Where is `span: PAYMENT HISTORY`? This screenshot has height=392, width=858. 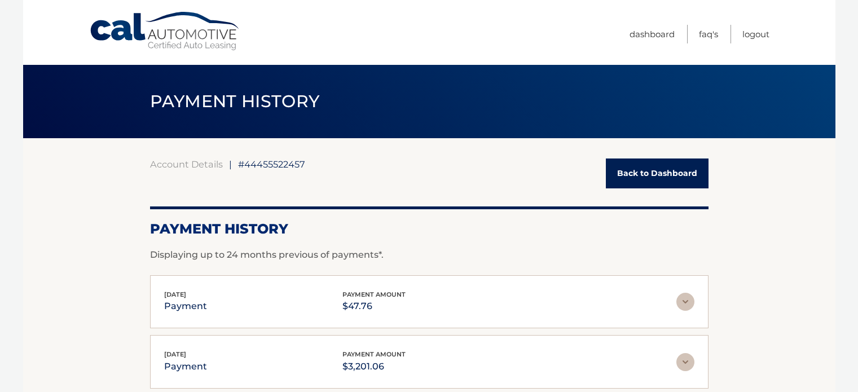
span: PAYMENT HISTORY is located at coordinates (235, 101).